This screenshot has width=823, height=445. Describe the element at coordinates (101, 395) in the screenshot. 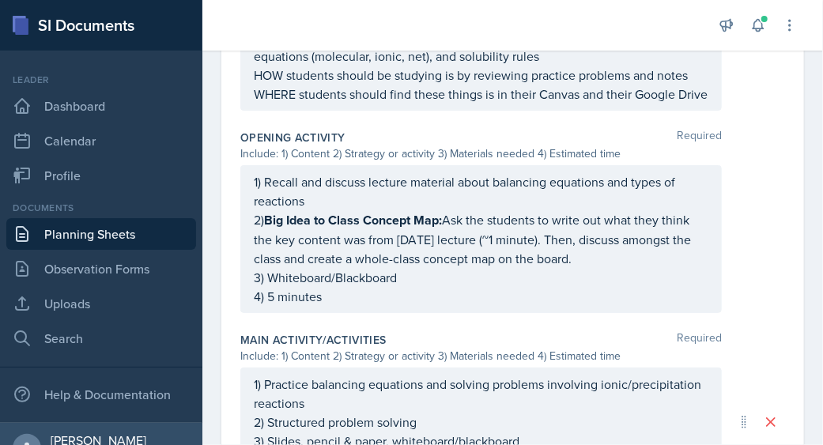

I see `div: Help & Documentation` at that location.